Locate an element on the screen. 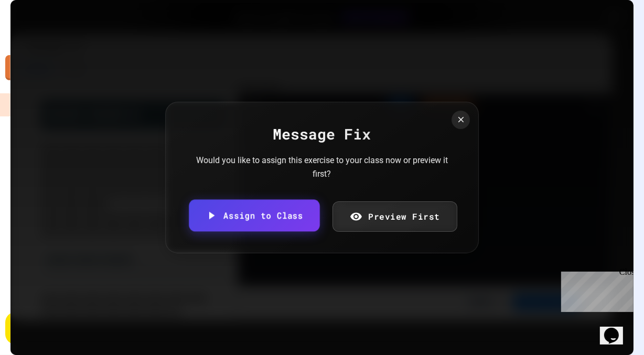 The image size is (644, 355). a: Assign to Class is located at coordinates (254, 216).